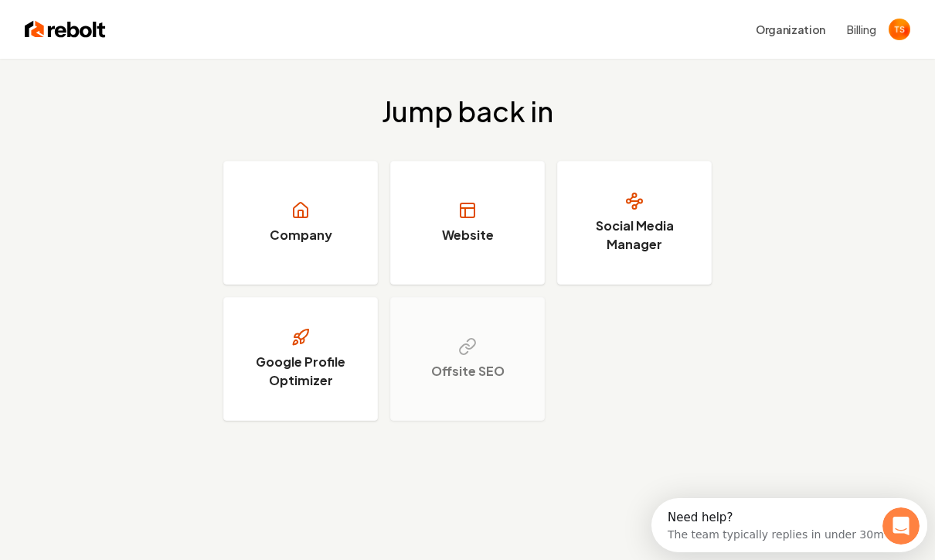 The height and width of the screenshot is (560, 935). What do you see at coordinates (124, 20) in the screenshot?
I see `div: Need help?` at bounding box center [124, 20].